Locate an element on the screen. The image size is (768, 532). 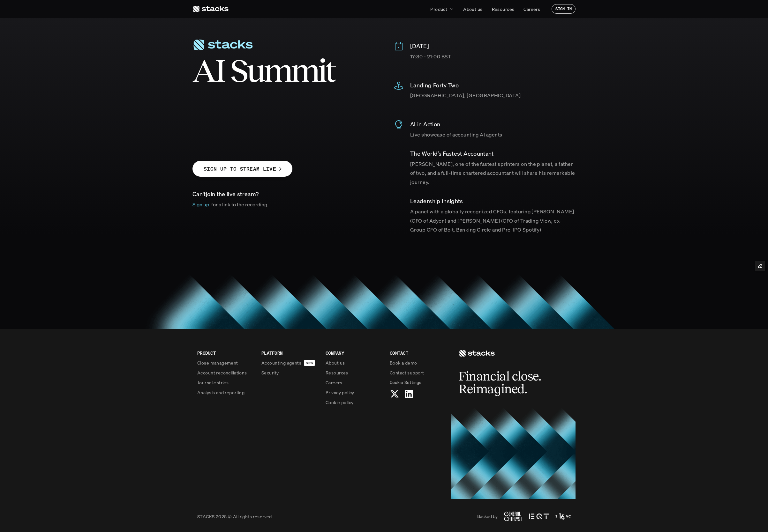
p: Privacy policy is located at coordinates (340, 392).